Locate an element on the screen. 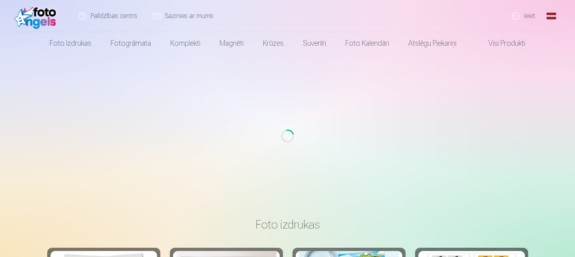 The width and height of the screenshot is (575, 257). a: Foto izdrukas is located at coordinates (71, 43).